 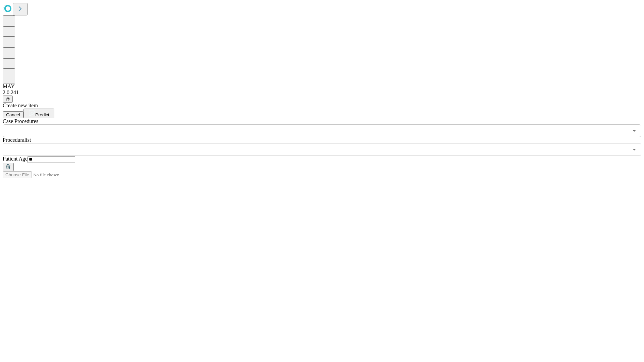 I want to click on div: 2.0.241, so click(x=322, y=93).